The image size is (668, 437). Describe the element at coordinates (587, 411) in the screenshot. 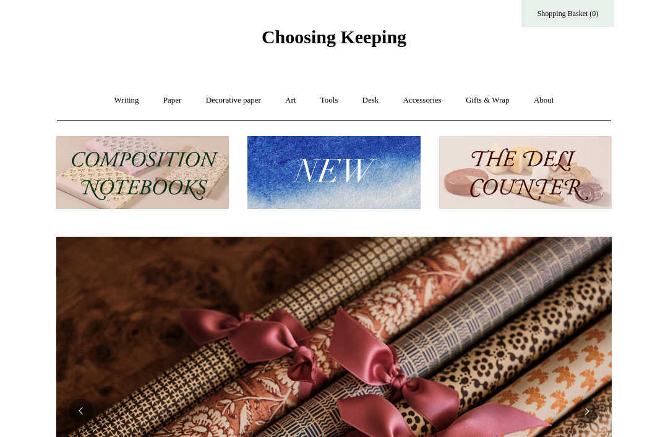

I see `button: Next` at that location.